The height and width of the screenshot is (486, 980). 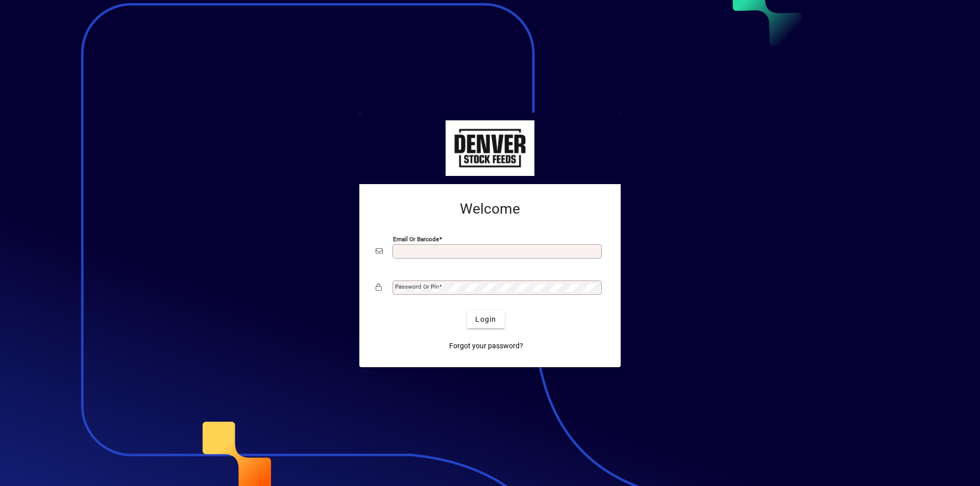 What do you see at coordinates (485, 320) in the screenshot?
I see `button: Login` at bounding box center [485, 320].